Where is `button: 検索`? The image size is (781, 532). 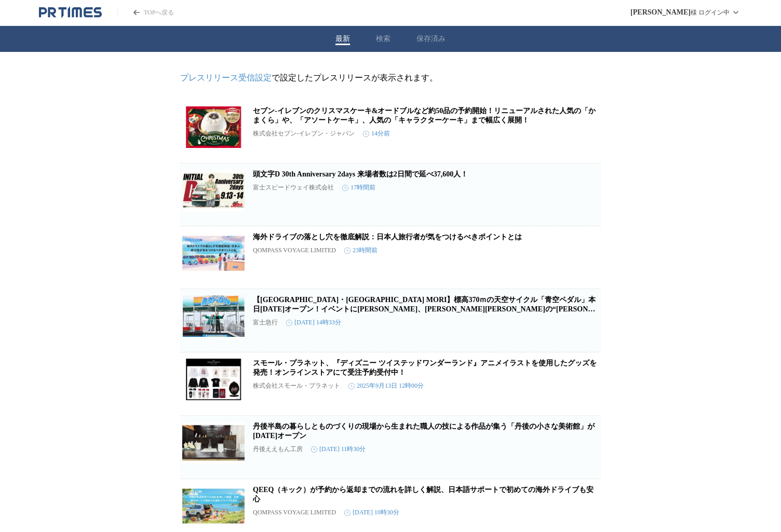
button: 検索 is located at coordinates (383, 39).